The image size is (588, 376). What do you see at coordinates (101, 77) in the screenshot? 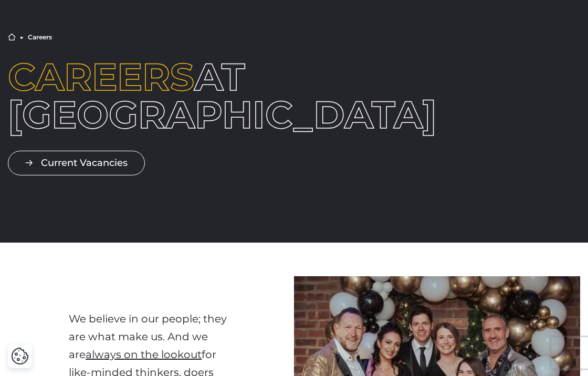
I see `span: Careers` at bounding box center [101, 77].